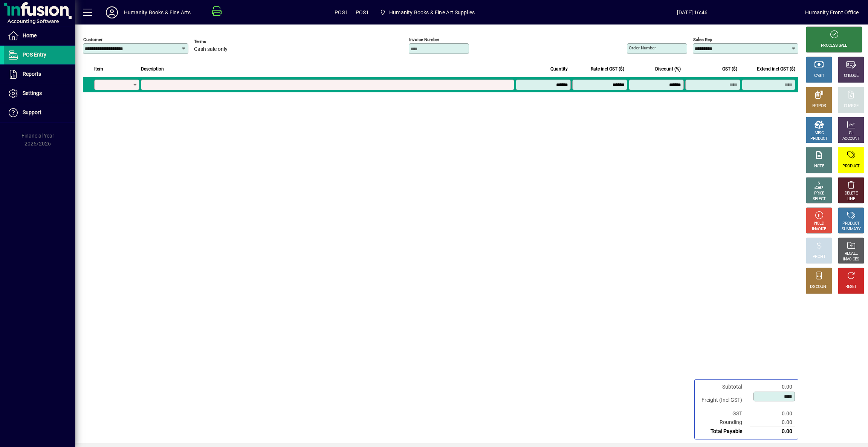 The image size is (868, 447). What do you see at coordinates (643, 48) in the screenshot?
I see `mat-label: Order number` at bounding box center [643, 48].